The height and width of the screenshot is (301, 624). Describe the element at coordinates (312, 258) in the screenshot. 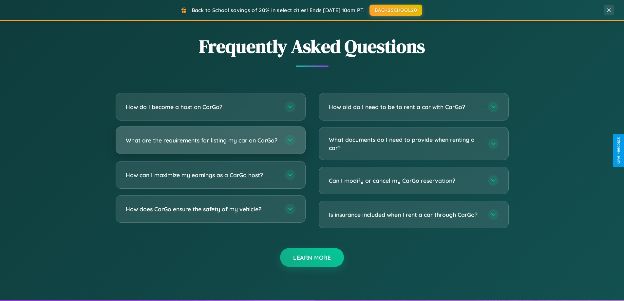

I see `button: Learn More` at that location.